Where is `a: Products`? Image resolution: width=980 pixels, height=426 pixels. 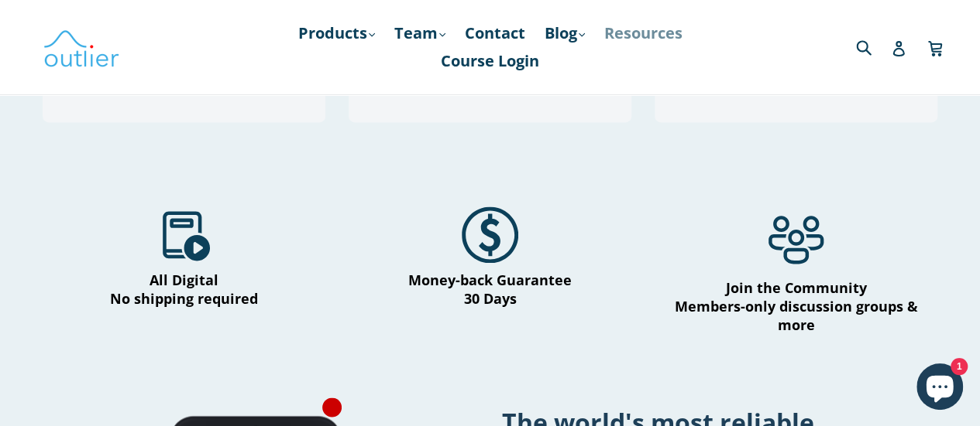 a: Products is located at coordinates (336, 34).